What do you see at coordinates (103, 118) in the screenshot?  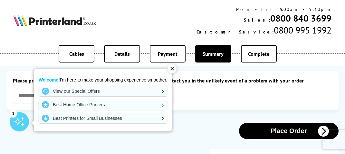 I see `a: Best Printers for Small Businesses` at bounding box center [103, 118].